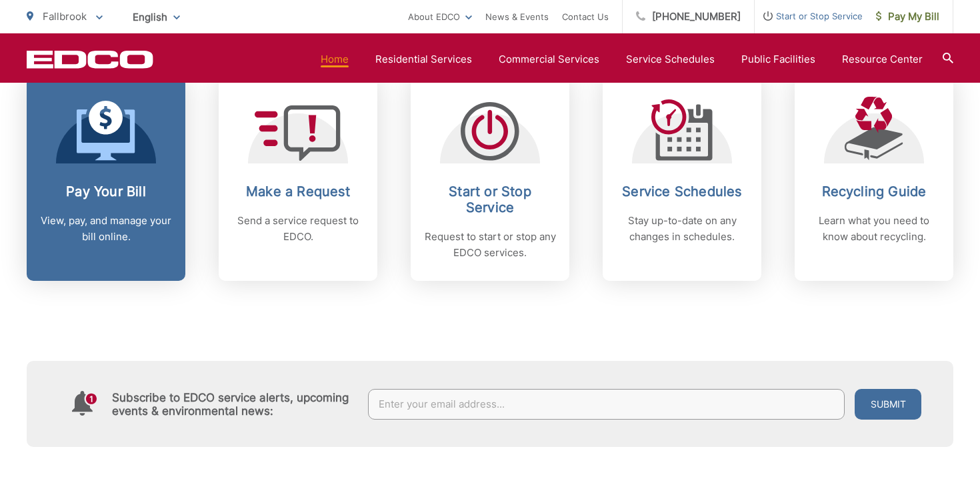 Image resolution: width=980 pixels, height=493 pixels. What do you see at coordinates (778, 59) in the screenshot?
I see `a: Public Facilities` at bounding box center [778, 59].